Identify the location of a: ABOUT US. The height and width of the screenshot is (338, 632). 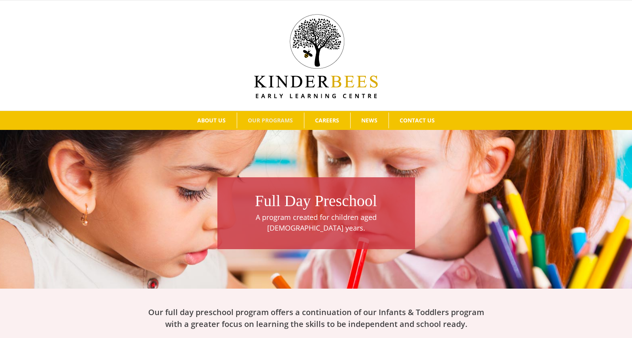
(211, 121).